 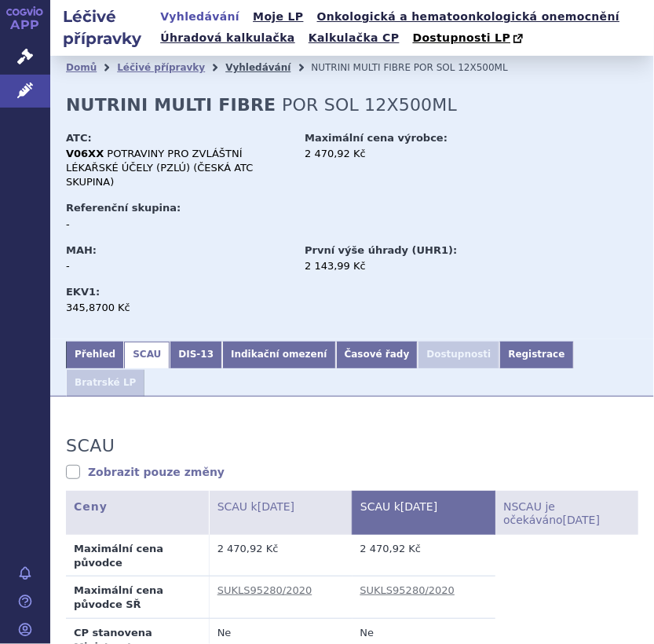 I want to click on strong: NUTRINI MULTI FIBRE, so click(x=171, y=105).